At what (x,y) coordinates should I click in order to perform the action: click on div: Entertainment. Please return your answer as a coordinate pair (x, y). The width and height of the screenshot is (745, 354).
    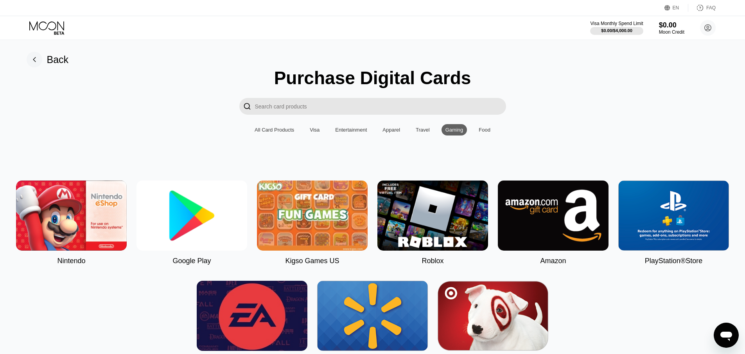
    Looking at the image, I should click on (351, 129).